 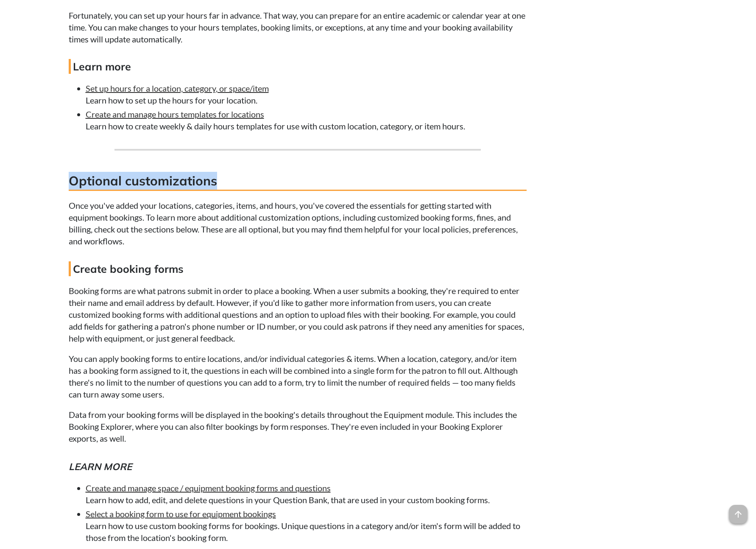 What do you see at coordinates (208, 488) in the screenshot?
I see `a: Create and manage space / equipment booking forms and questions` at bounding box center [208, 488].